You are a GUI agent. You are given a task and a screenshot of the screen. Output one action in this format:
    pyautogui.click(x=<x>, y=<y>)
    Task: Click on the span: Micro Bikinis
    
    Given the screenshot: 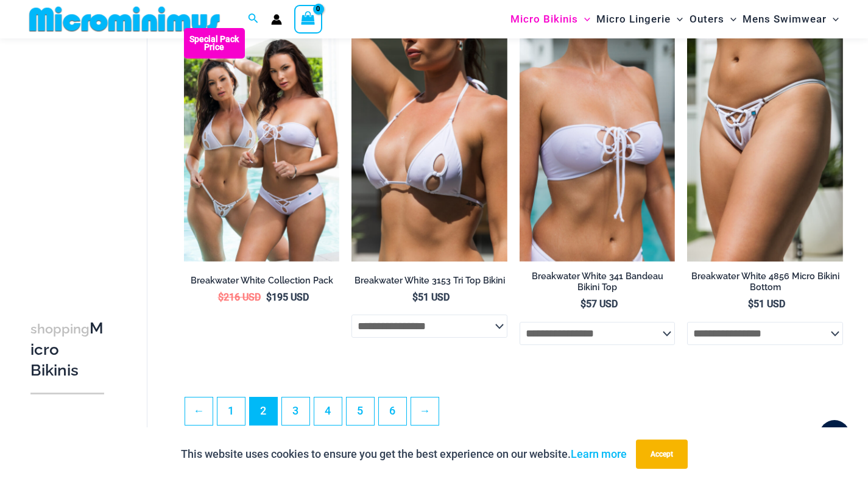 What is the action you would take?
    pyautogui.click(x=544, y=19)
    